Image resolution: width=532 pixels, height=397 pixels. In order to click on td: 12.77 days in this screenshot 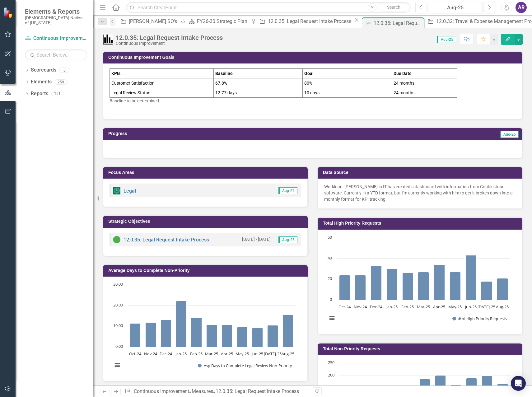, I will do `click(258, 93)`.